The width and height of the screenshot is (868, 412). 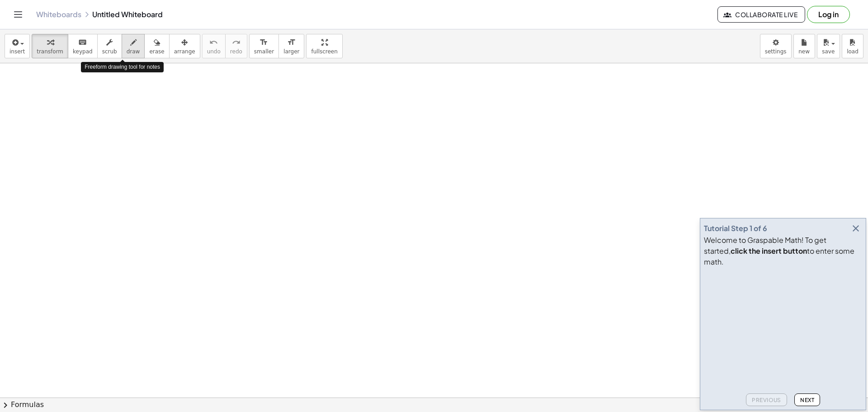 I want to click on button: keyboardkeypad, so click(x=83, y=46).